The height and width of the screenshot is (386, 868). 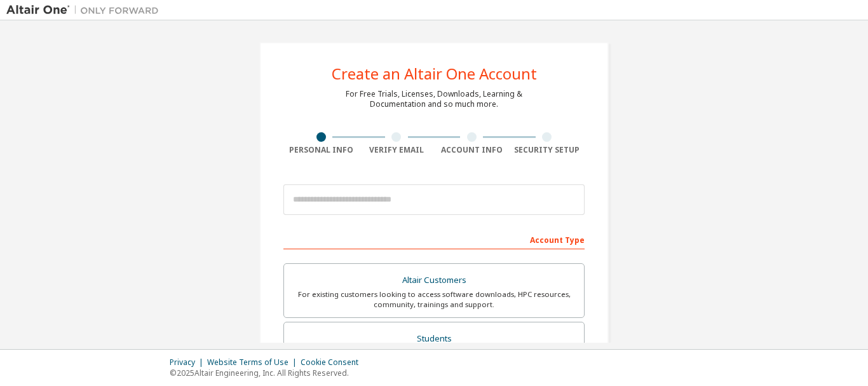 What do you see at coordinates (268, 373) in the screenshot?
I see `p: © 2025 Altair Engineering, Inc. All Rights Reserved.` at bounding box center [268, 373].